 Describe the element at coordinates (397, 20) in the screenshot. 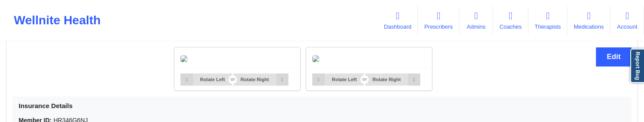

I see `a: Dashboard` at that location.